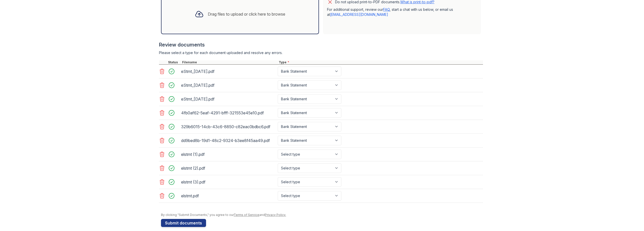 Image resolution: width=644 pixels, height=231 pixels. I want to click on div: By clicking "Submit Documents," you agree to our and, so click(322, 215).